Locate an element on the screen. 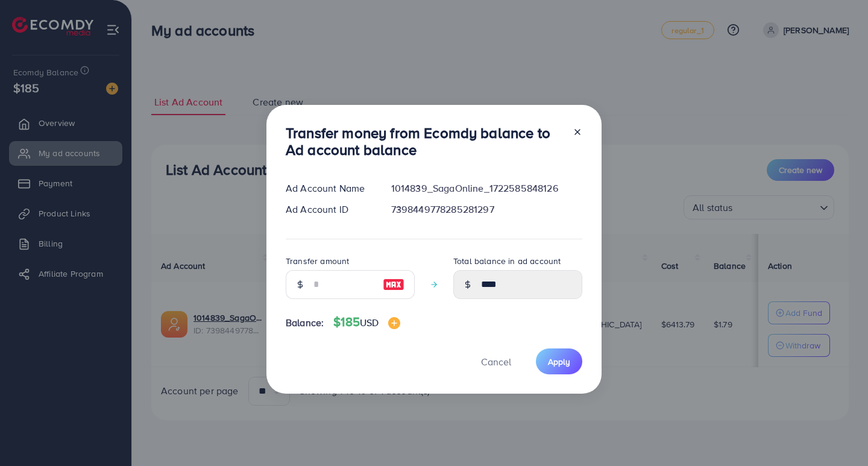  span: Cancel is located at coordinates (496, 362).